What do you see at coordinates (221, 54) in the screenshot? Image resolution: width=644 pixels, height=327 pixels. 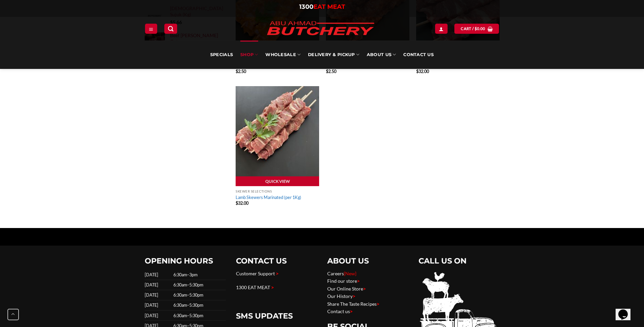 I see `a: Specials` at bounding box center [221, 54].